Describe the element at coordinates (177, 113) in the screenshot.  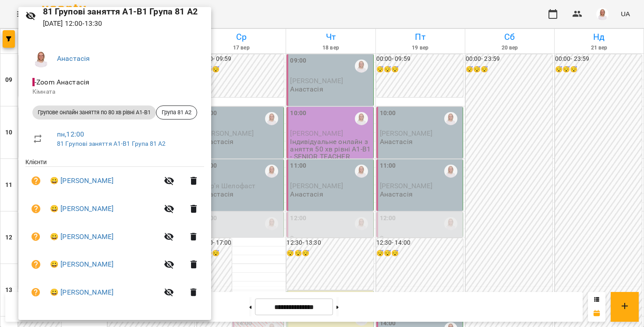
I see `span: Група 81 A2` at that location.